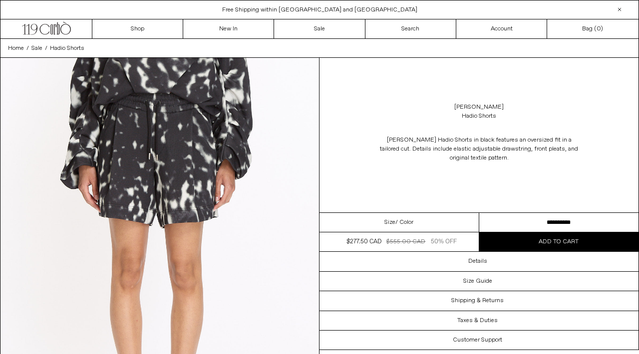  Describe the element at coordinates (558, 242) in the screenshot. I see `span: Add to cart` at that location.